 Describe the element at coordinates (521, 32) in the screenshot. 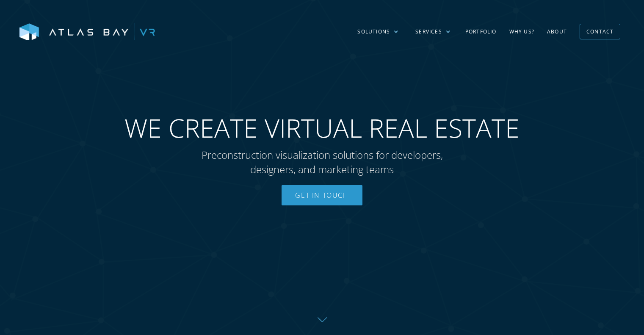

I see `a: Why US?` at that location.